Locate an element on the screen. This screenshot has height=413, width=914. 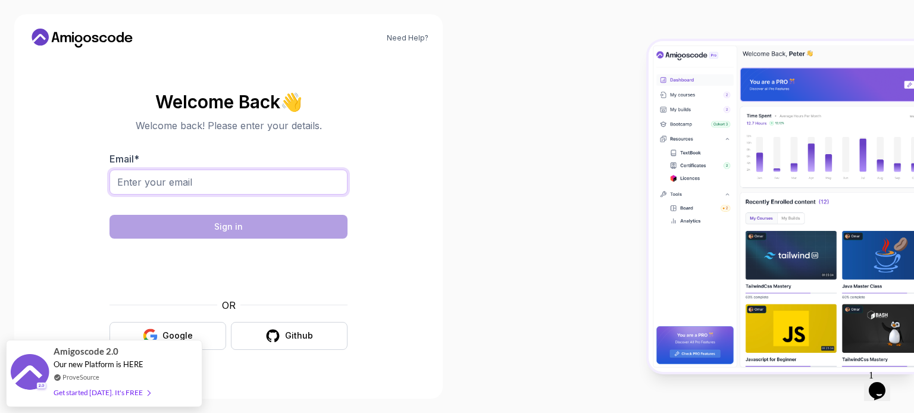
p: Welcome back! Please enter your details. is located at coordinates (228, 126).